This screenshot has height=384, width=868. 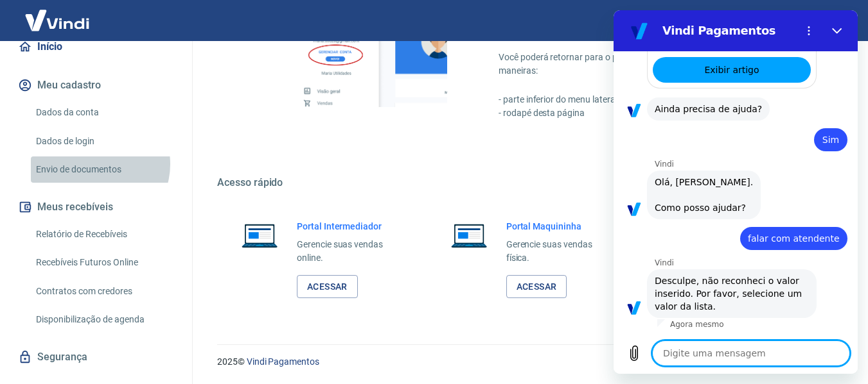 I want to click on a: Dados de login, so click(x=104, y=142).